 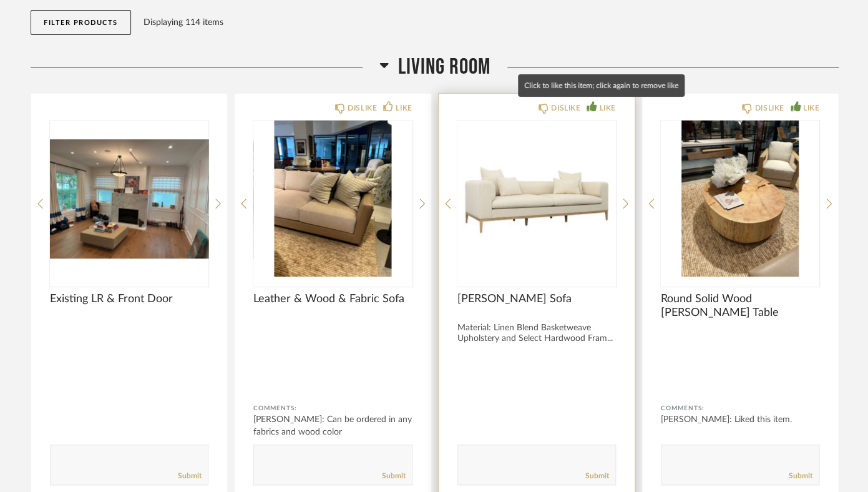 I want to click on span: Existing LR & Front Door, so click(x=129, y=299).